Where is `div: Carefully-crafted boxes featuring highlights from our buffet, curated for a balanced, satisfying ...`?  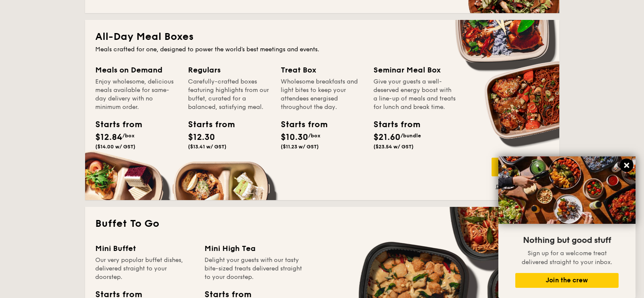 div: Carefully-crafted boxes featuring highlights from our buffet, curated for a balanced, satisfying ... is located at coordinates (229, 94).